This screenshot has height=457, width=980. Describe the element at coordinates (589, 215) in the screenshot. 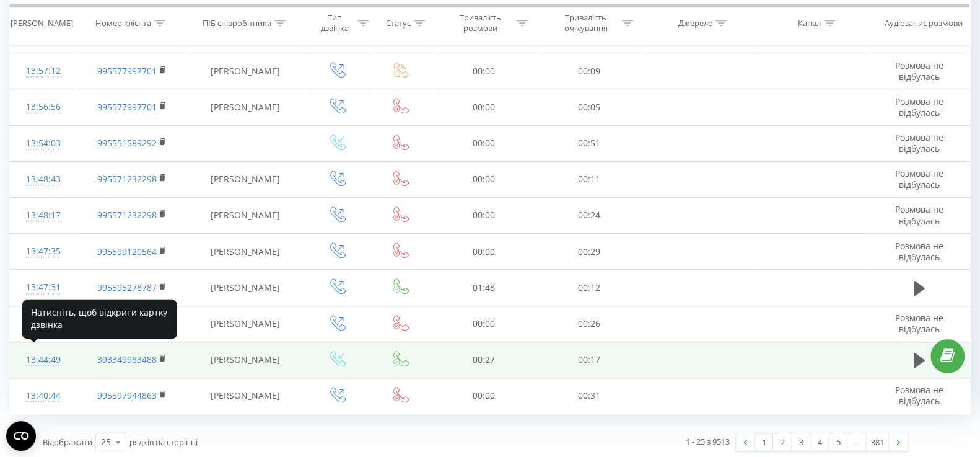

I see `td: 00:24` at that location.